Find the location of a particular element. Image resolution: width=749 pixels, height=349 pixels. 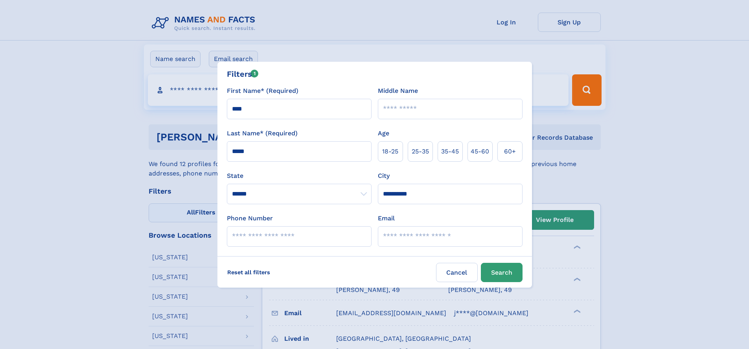

span: 45‑60 is located at coordinates (480, 151).